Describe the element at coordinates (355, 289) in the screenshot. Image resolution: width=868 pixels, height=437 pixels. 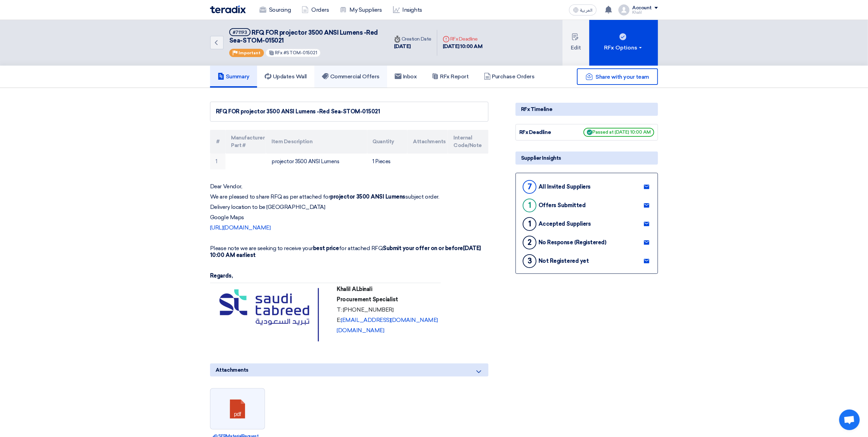
I see `strong: Khalil ALbinali` at that location.